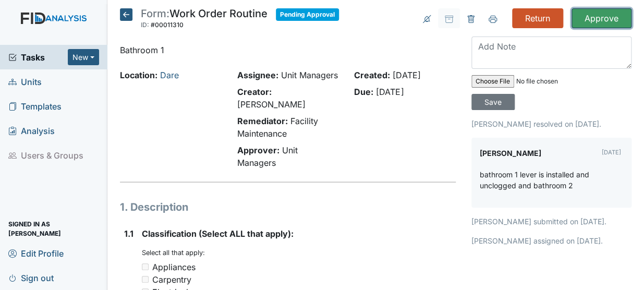  Describe the element at coordinates (145, 266) in the screenshot. I see `input: Appliances` at that location.